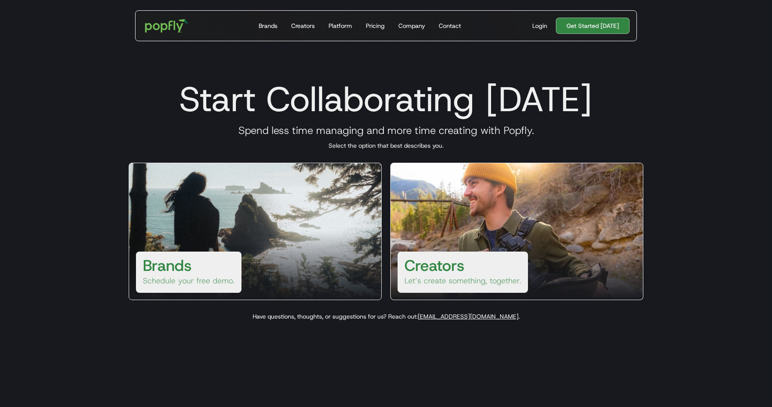 This screenshot has height=407, width=772. I want to click on h3: Brands, so click(167, 265).